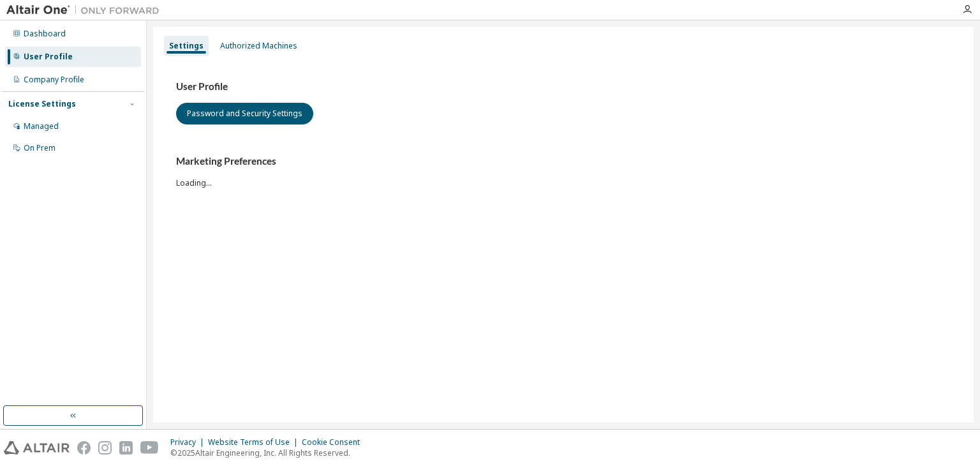 This screenshot has width=980, height=466. I want to click on img: instagram.svg, so click(105, 448).